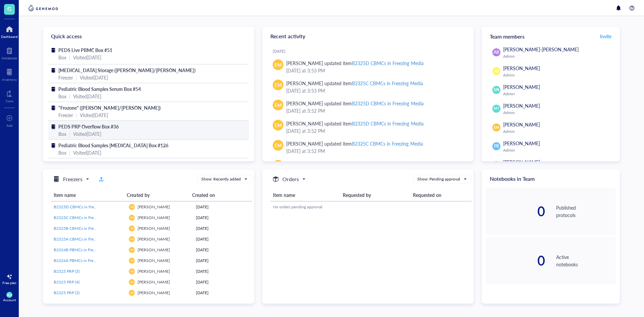  I want to click on th: Requested by, so click(375, 195).